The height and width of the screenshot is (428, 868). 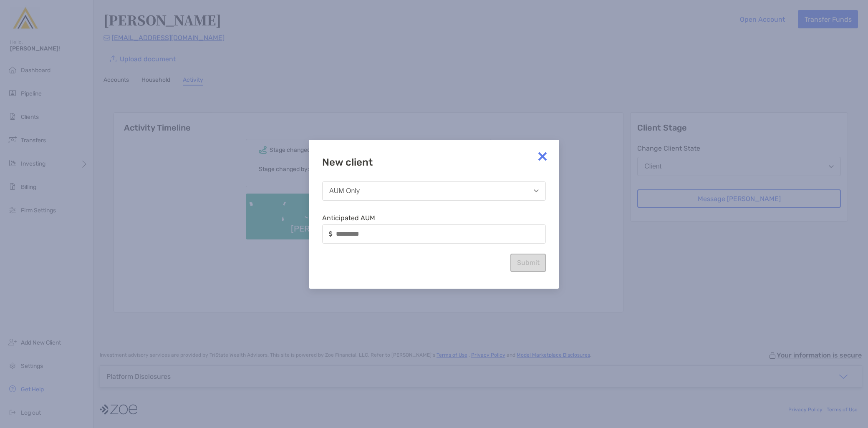 What do you see at coordinates (344, 191) in the screenshot?
I see `div: AUM Only` at bounding box center [344, 191].